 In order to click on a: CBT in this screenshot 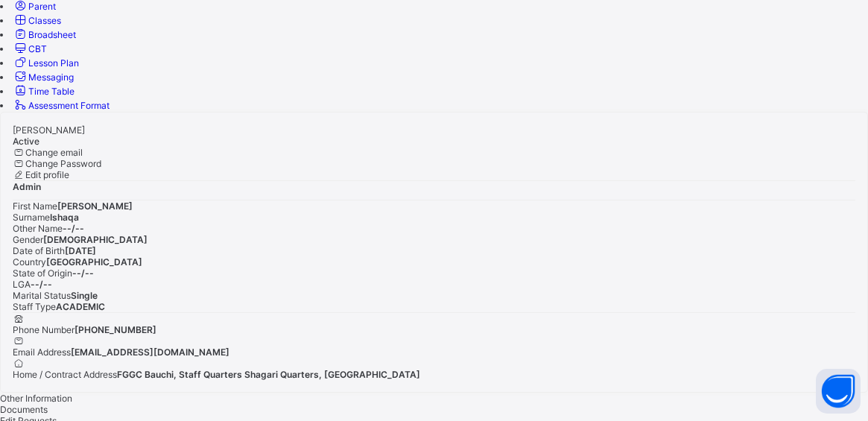, I will do `click(30, 48)`.